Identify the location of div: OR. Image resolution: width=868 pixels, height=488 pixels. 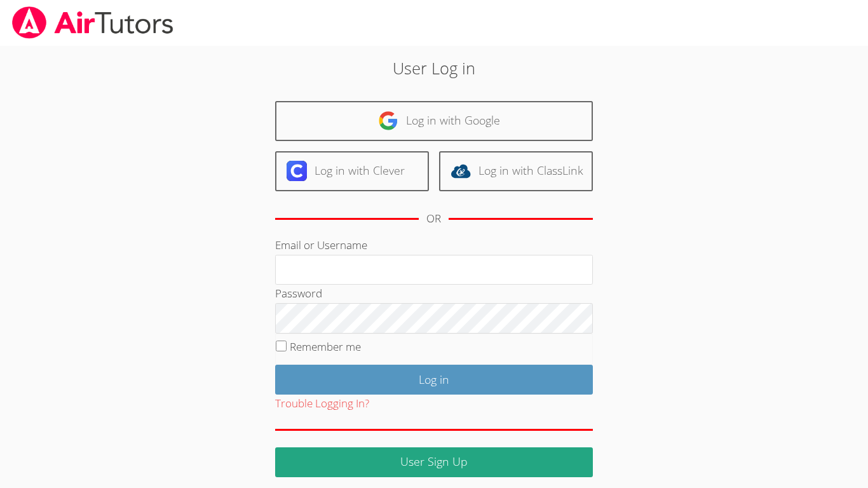
(433, 219).